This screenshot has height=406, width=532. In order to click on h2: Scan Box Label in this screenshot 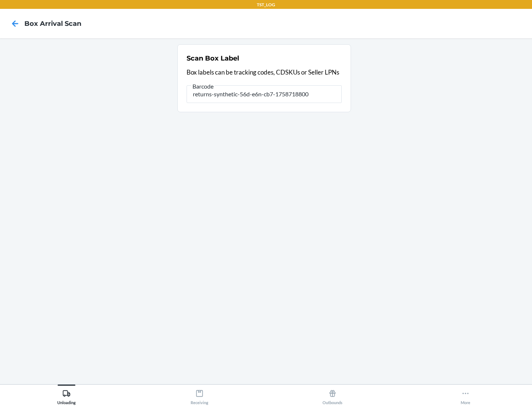, I will do `click(213, 58)`.